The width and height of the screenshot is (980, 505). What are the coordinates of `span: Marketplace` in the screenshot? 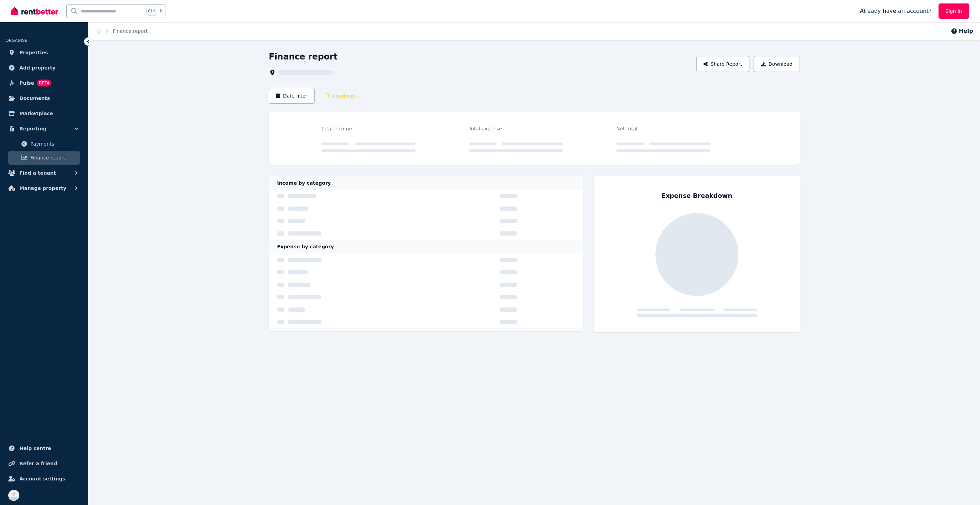 It's located at (36, 114).